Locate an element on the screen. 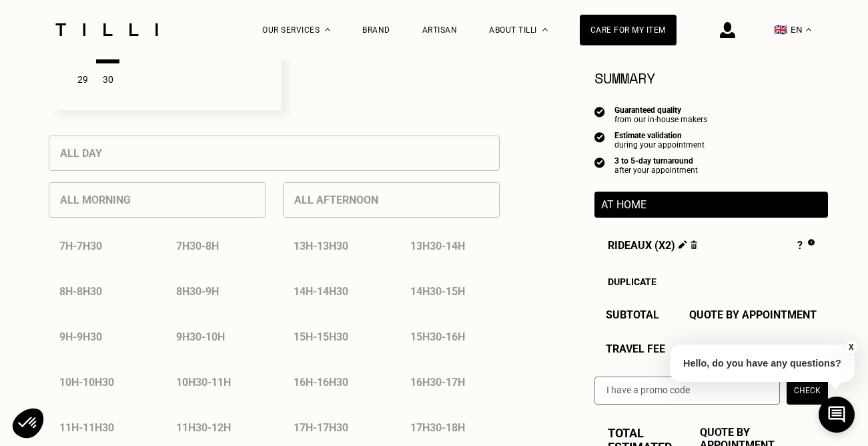 The height and width of the screenshot is (446, 868). section: Summary is located at coordinates (711, 77).